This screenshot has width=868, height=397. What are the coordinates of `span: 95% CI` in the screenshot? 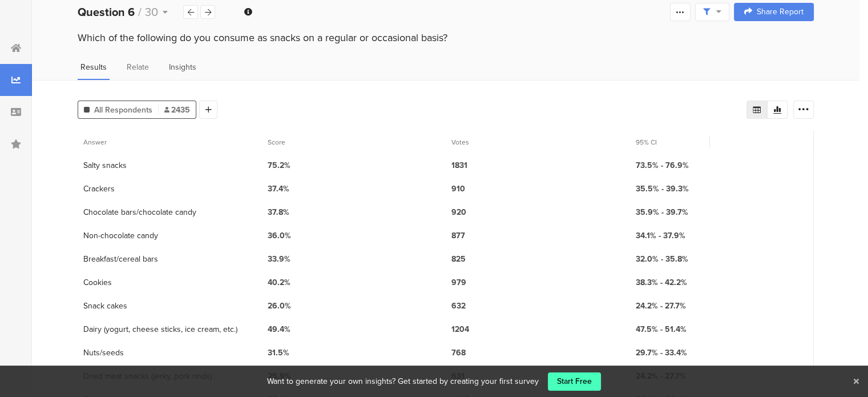 It's located at (646, 142).